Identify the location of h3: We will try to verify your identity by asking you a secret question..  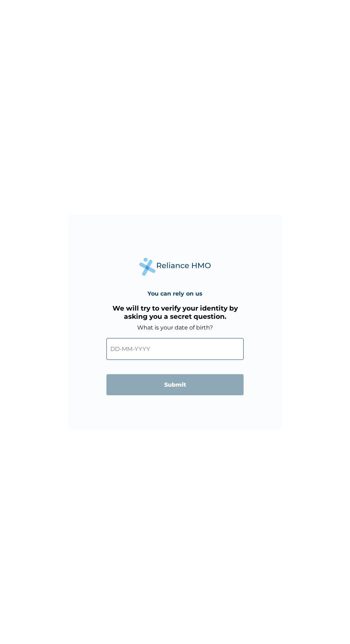
(175, 312).